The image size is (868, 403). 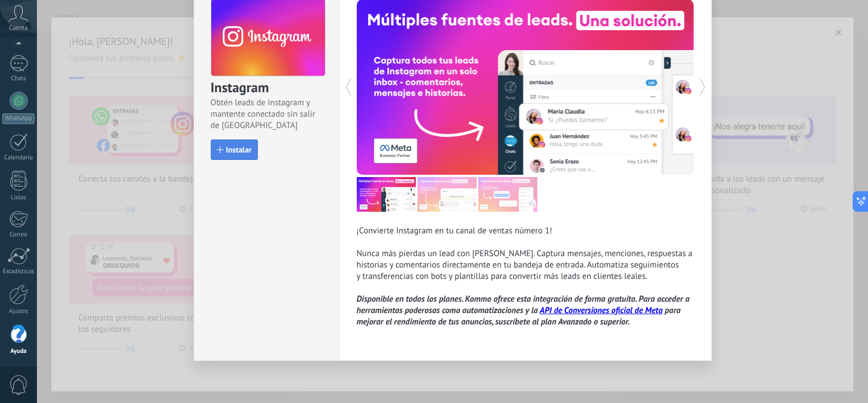 What do you see at coordinates (524, 310) in the screenshot?
I see `i: Disponible en todos los planes. Kommo ofrece esta integración de forma gratuita. Para acceder a h...` at bounding box center [524, 310].